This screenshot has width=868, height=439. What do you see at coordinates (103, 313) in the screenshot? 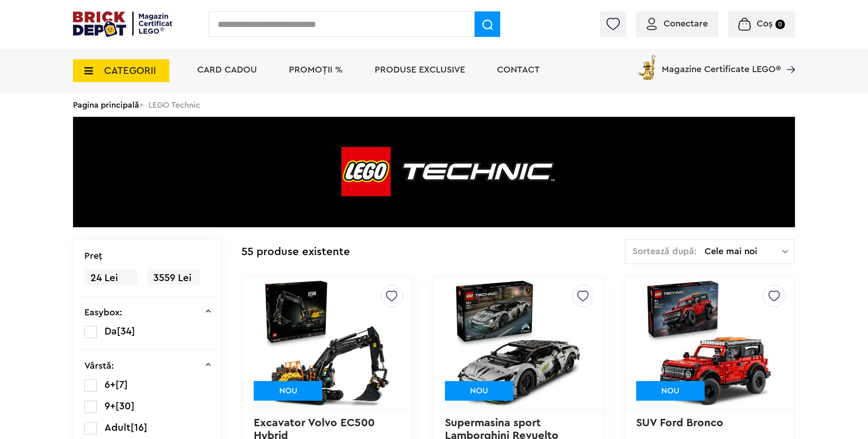
I see `p: Easybox:` at bounding box center [103, 313].